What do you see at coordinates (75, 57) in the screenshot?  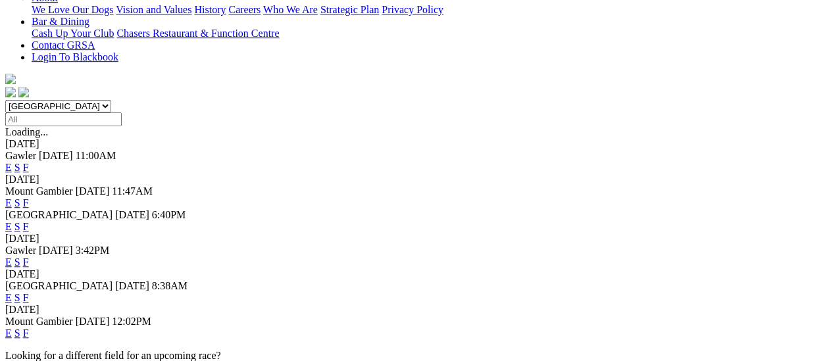 I see `a: Login To Blackbook` at bounding box center [75, 57].